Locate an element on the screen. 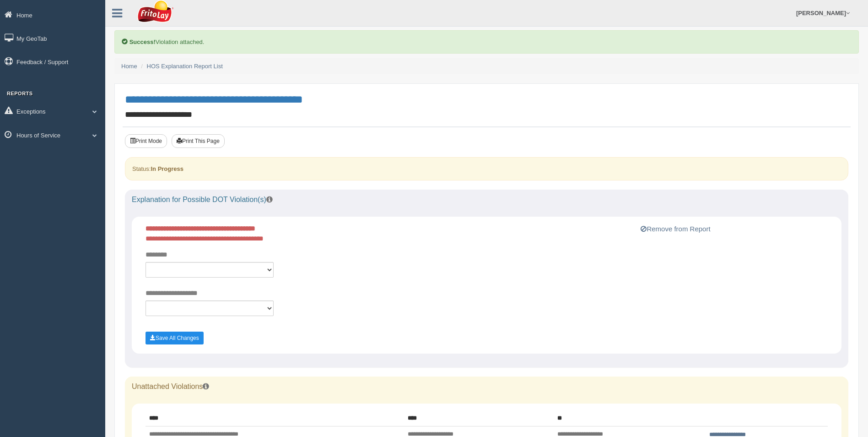  button: Print Mode is located at coordinates (146, 141).